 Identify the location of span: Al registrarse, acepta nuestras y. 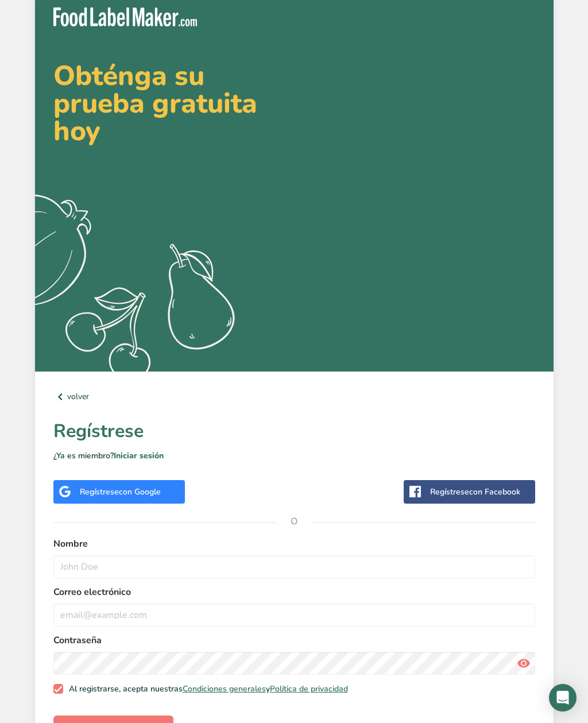
(206, 689).